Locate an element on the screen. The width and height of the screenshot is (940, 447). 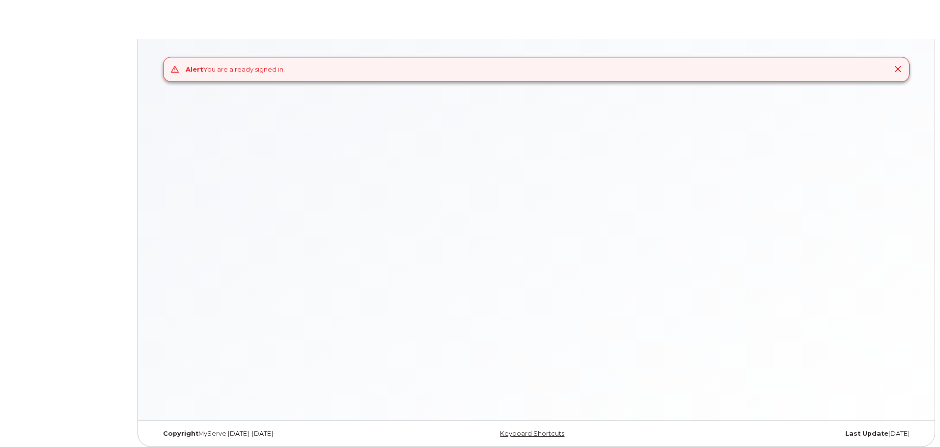
strong: Last Update is located at coordinates (867, 434).